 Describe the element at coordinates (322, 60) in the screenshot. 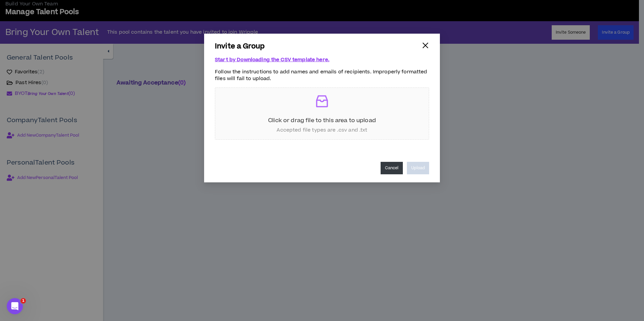

I see `a: Start by Downloading the CSV template here.` at that location.